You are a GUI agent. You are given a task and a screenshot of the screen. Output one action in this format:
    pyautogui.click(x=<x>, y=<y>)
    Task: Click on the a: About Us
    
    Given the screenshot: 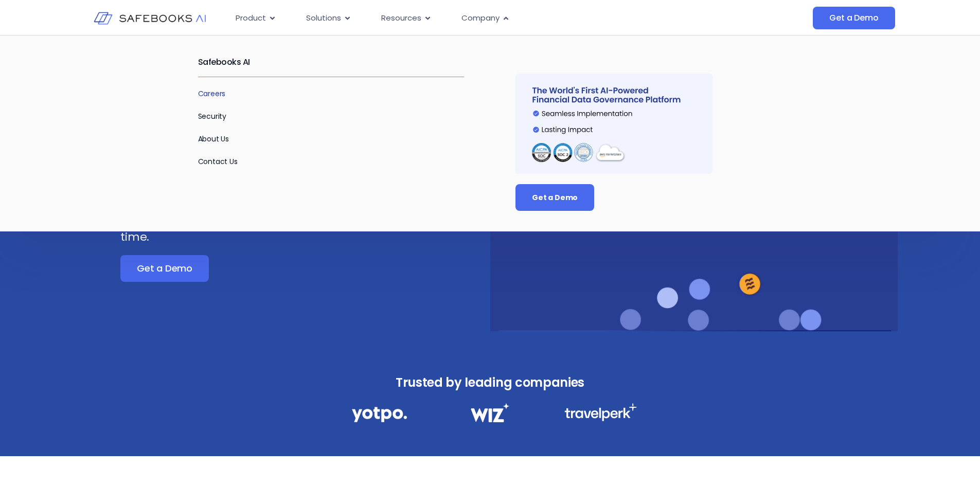 What is the action you would take?
    pyautogui.click(x=213, y=139)
    